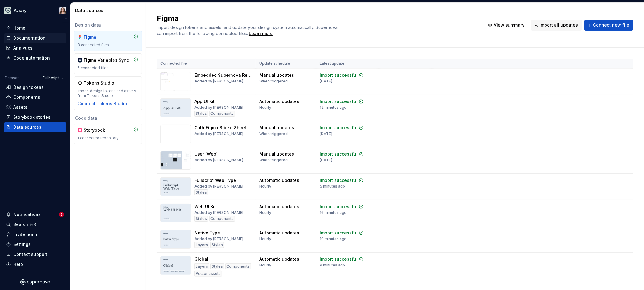 This screenshot has height=290, width=644. Describe the element at coordinates (35, 108) in the screenshot. I see `a: Assets` at that location.